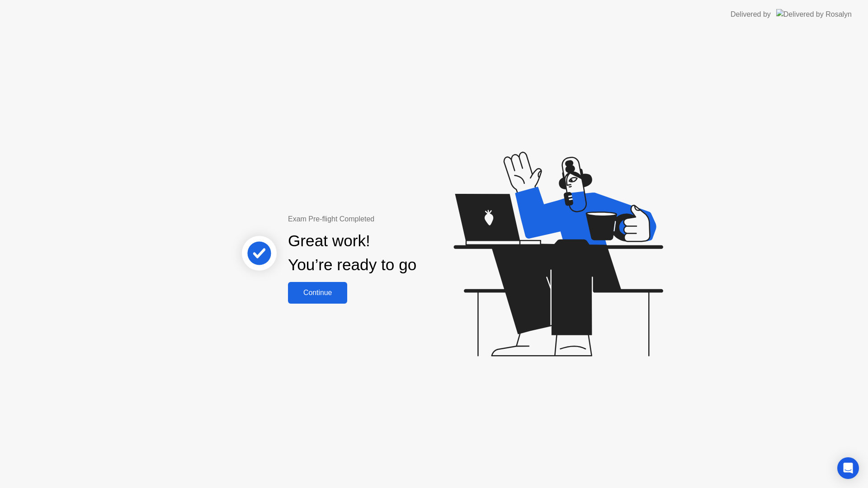 The height and width of the screenshot is (488, 868). Describe the element at coordinates (848, 468) in the screenshot. I see `div: Open Intercom Messenger` at that location.